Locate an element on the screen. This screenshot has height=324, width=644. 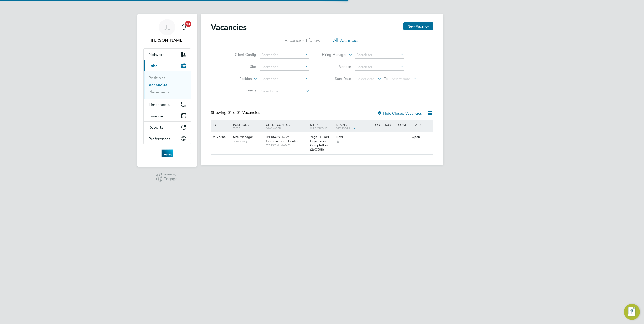
span: Site Group is located at coordinates (319, 128).